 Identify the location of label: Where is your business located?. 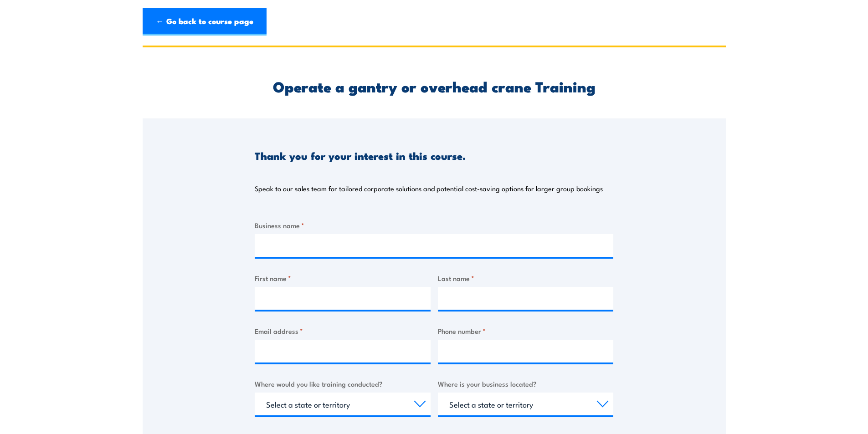
(526, 384).